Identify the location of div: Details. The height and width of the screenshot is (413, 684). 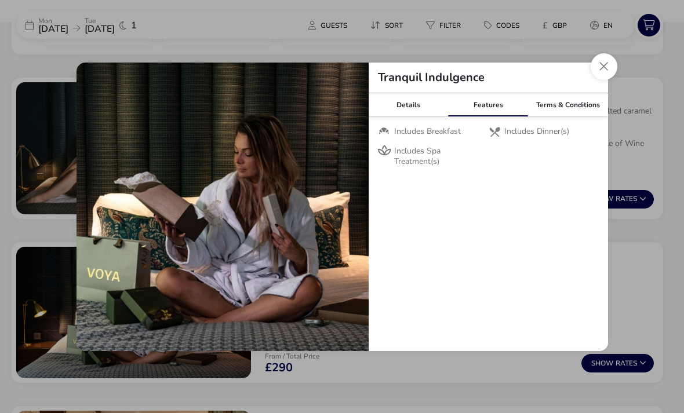
(409, 105).